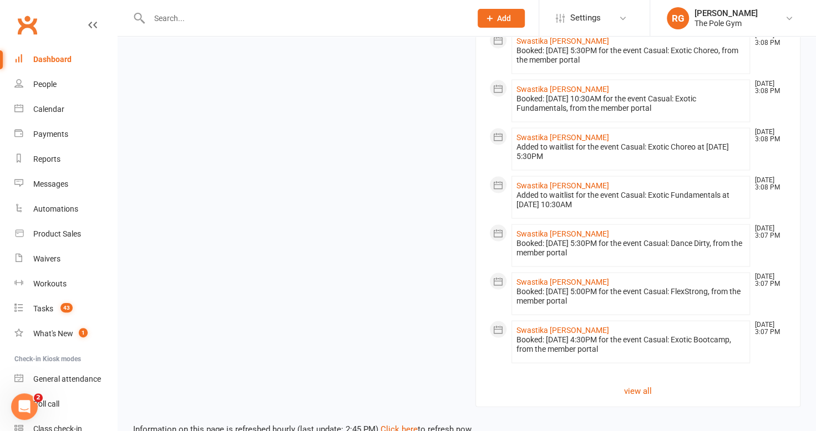 Image resolution: width=816 pixels, height=431 pixels. What do you see at coordinates (38, 398) in the screenshot?
I see `span: 2` at bounding box center [38, 398].